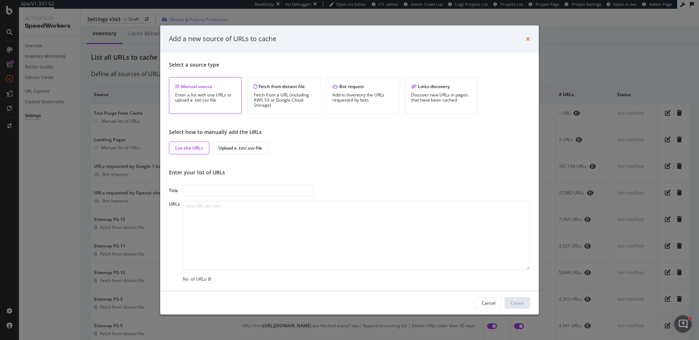 The image size is (699, 340). Describe the element at coordinates (189, 148) in the screenshot. I see `div: List the URLs` at that location.